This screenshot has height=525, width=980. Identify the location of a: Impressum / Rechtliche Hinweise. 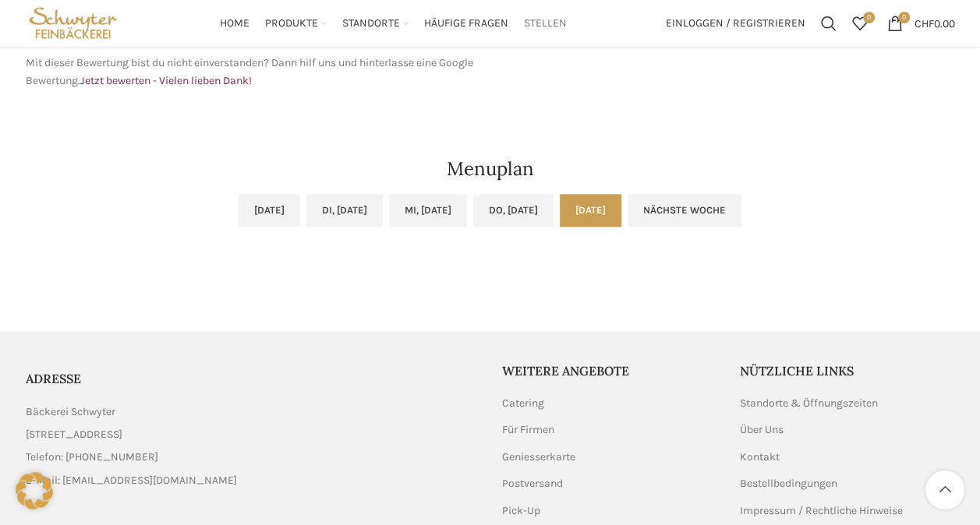
(822, 511).